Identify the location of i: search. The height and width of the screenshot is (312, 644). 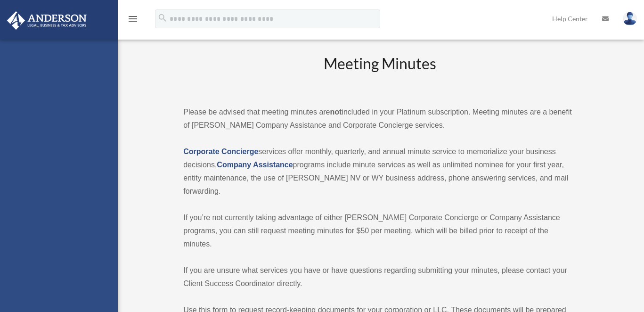
(162, 18).